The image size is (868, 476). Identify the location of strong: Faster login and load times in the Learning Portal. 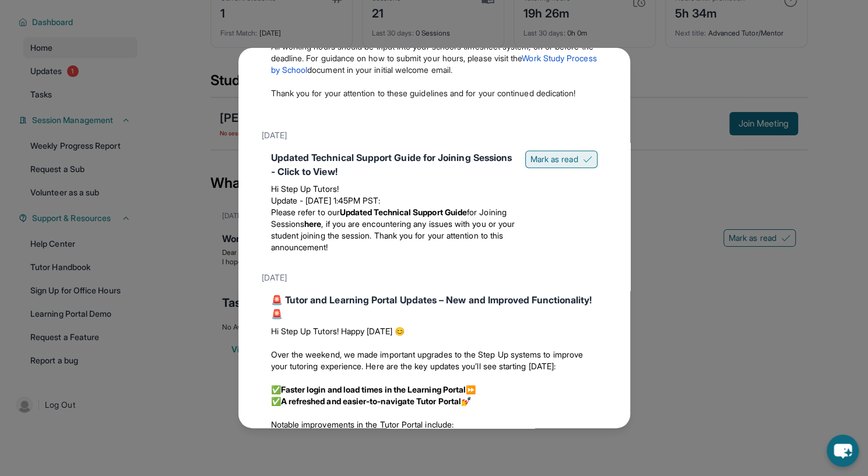
(374, 389).